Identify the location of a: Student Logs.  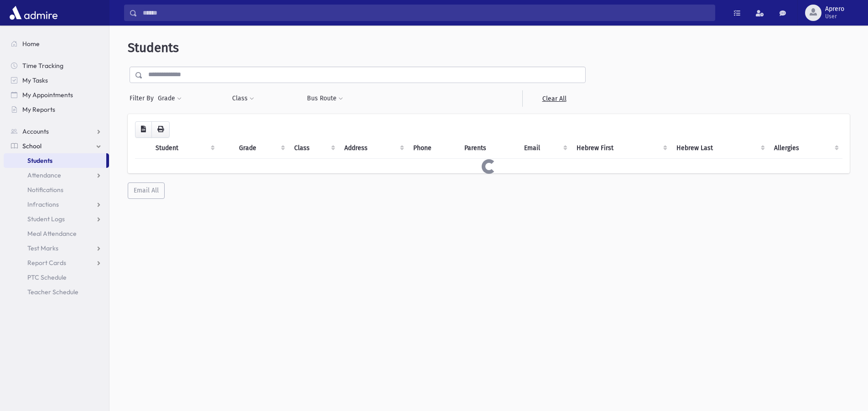
(56, 219).